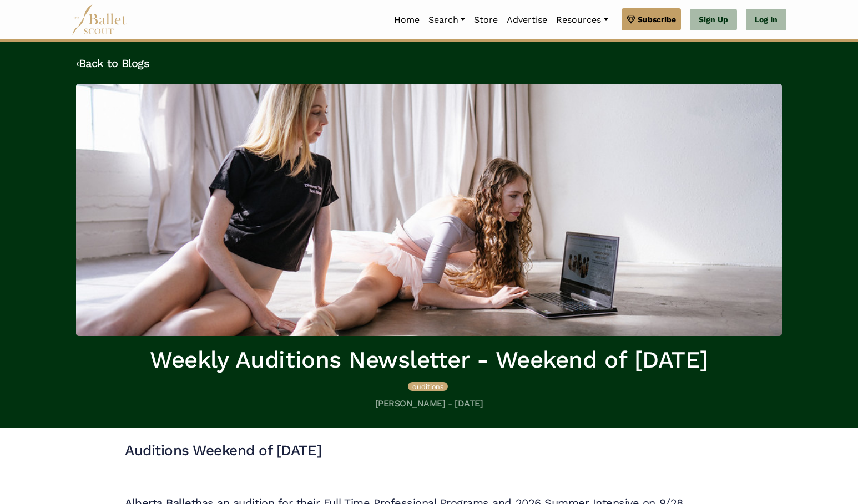 This screenshot has height=504, width=858. What do you see at coordinates (428, 386) in the screenshot?
I see `span: auditions` at bounding box center [428, 386].